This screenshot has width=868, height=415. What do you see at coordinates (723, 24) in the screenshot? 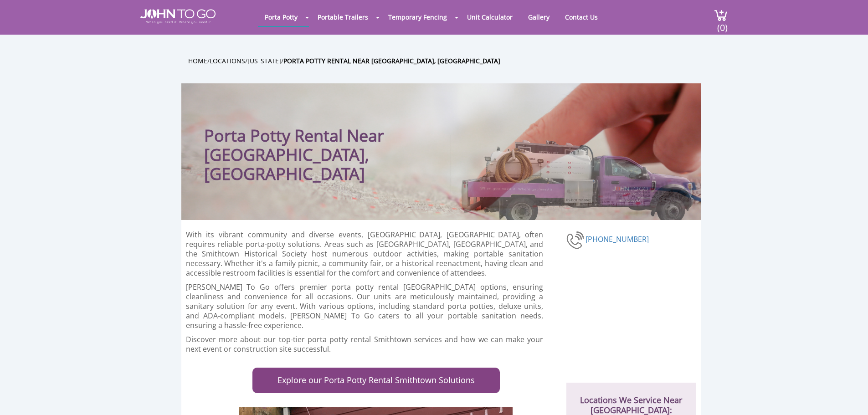
I see `span: (0)` at bounding box center [723, 24].